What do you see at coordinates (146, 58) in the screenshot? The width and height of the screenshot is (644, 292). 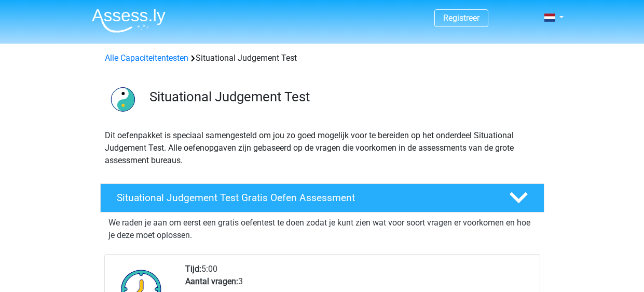 I see `a: Alle Capaciteitentesten` at bounding box center [146, 58].